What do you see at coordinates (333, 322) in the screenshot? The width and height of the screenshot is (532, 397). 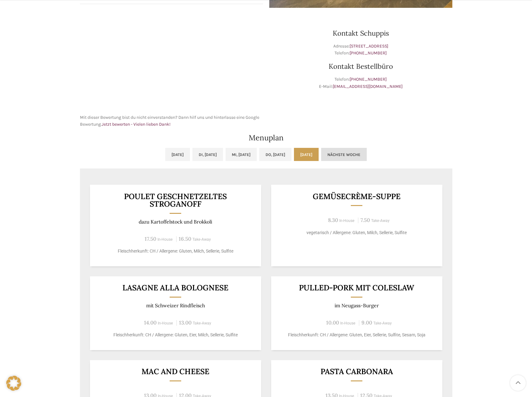 I see `span: 10.00` at bounding box center [333, 322].